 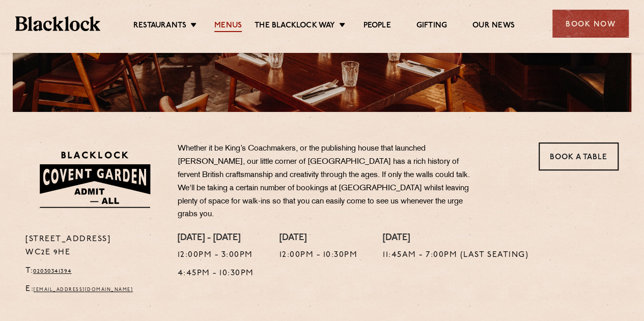 What do you see at coordinates (160, 26) in the screenshot?
I see `a: Restaurants` at bounding box center [160, 26].